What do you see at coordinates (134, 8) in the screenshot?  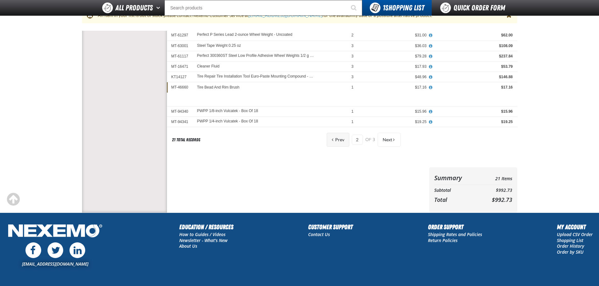 I see `span: All Products` at bounding box center [134, 8].